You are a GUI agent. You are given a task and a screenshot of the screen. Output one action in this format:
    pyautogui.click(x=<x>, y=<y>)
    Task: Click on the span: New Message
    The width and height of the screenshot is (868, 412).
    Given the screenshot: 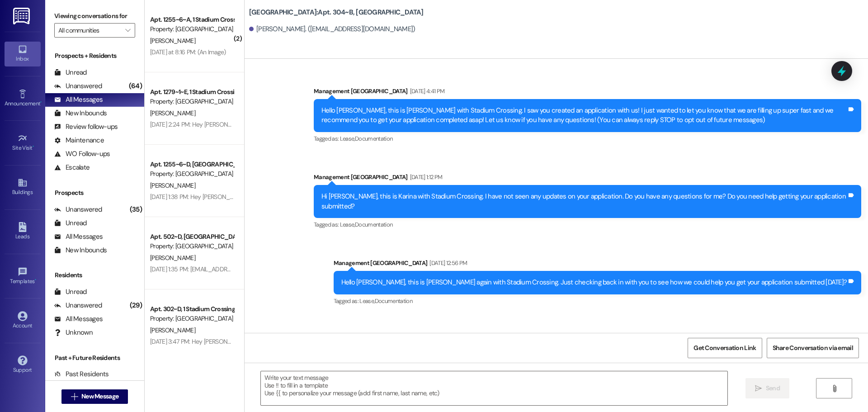 What is the action you would take?
    pyautogui.click(x=100, y=396)
    